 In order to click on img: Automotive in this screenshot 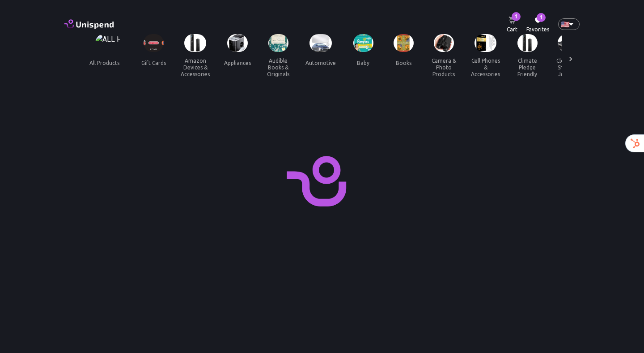, I will do `click(321, 43)`.